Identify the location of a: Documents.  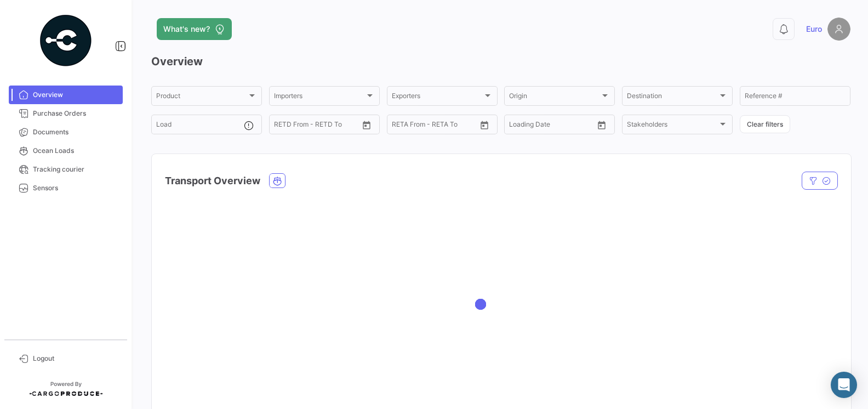
(66, 132).